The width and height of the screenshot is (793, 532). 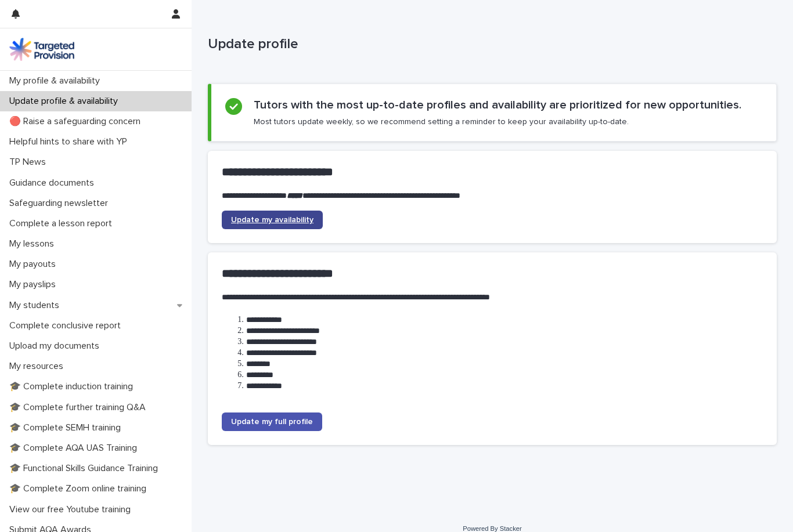 What do you see at coordinates (77, 121) in the screenshot?
I see `p: 🔴 Raise a safeguarding concern` at bounding box center [77, 121].